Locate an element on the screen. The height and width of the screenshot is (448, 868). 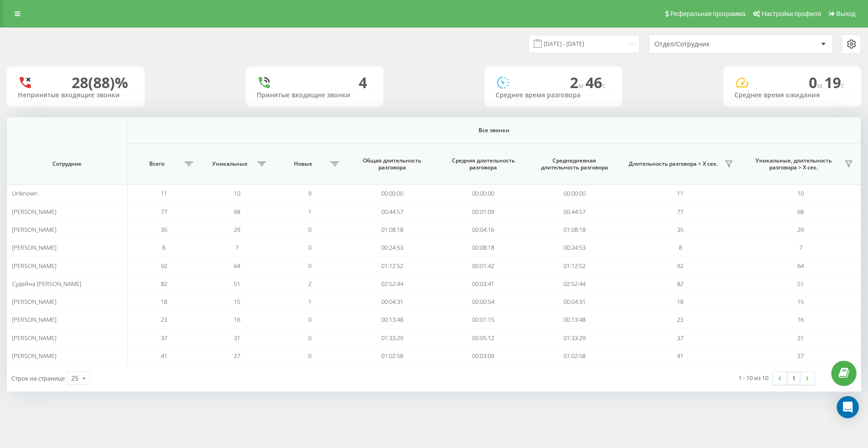
td: 00:01:42 is located at coordinates (483, 266).